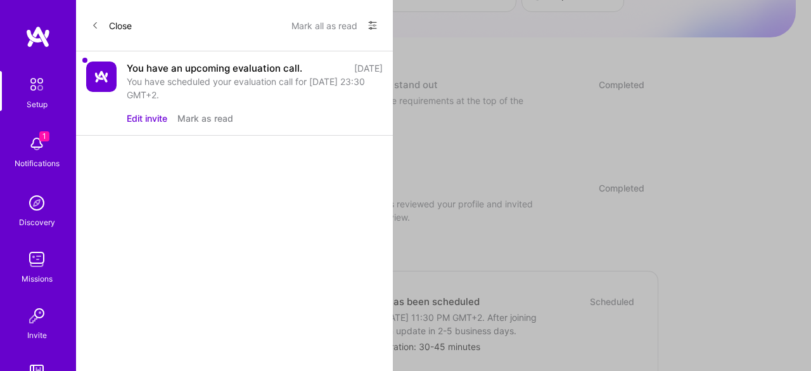  I want to click on div: Invite, so click(37, 335).